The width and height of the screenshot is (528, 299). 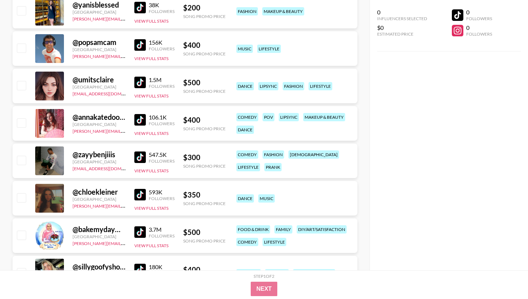 What do you see at coordinates (402, 28) in the screenshot?
I see `div: $0` at bounding box center [402, 28].